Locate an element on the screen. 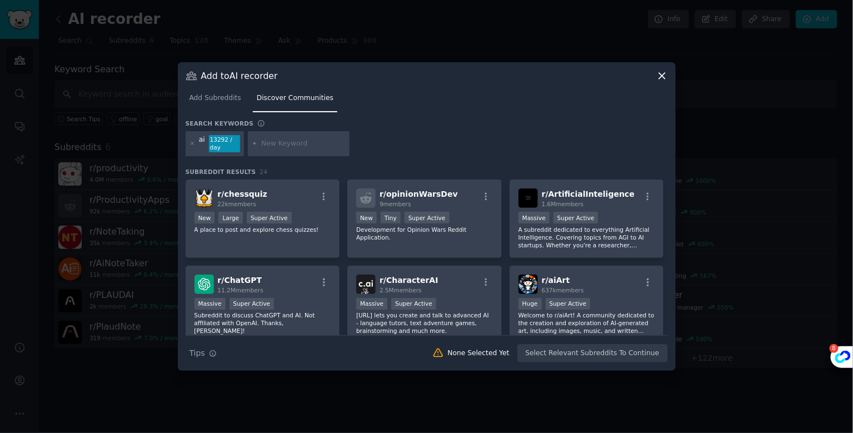  img: aiArt is located at coordinates (528, 284).